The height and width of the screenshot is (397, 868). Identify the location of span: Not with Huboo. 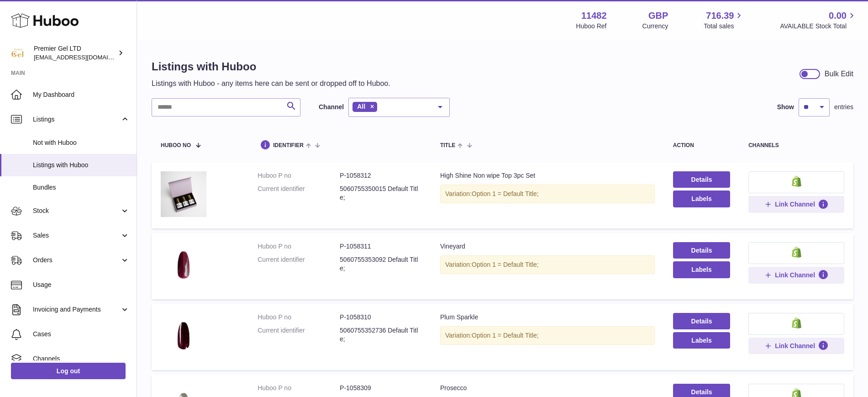
(82, 142).